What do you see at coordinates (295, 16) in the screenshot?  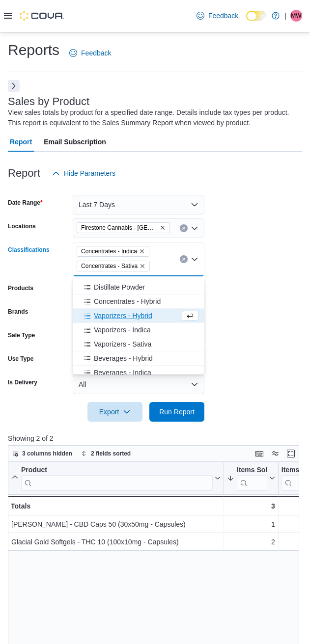 I see `span: MW` at bounding box center [295, 16].